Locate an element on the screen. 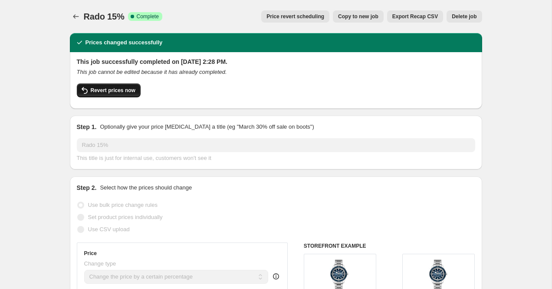 The width and height of the screenshot is (552, 289). button: Copy to new job is located at coordinates (358, 16).